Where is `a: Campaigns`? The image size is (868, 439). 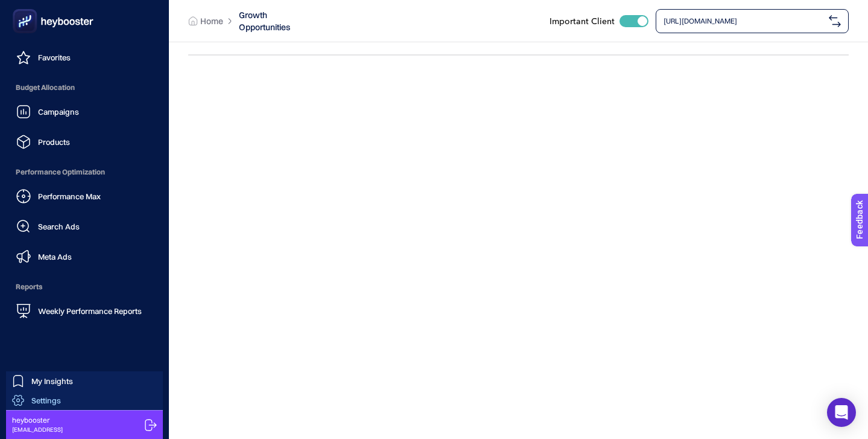 a: Campaigns is located at coordinates (84, 111).